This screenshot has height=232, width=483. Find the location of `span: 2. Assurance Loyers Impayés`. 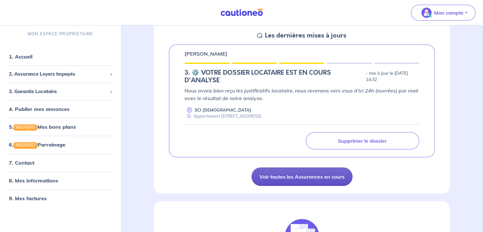

span: 2. Assurance Loyers Impayés is located at coordinates (58, 74).